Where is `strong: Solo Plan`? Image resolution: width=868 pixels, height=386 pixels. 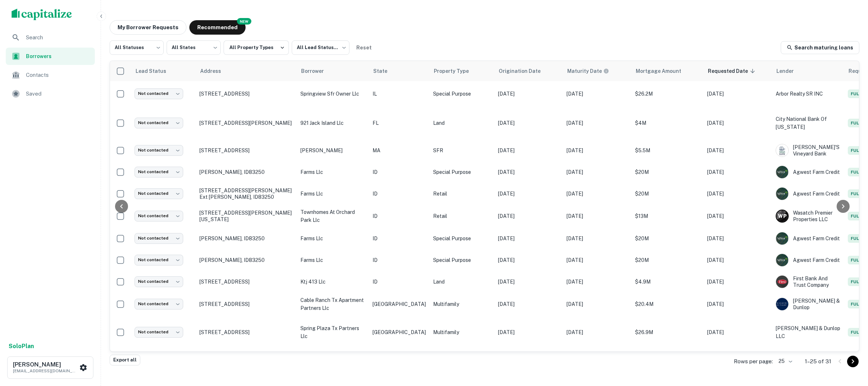 strong: Solo Plan is located at coordinates (21, 346).